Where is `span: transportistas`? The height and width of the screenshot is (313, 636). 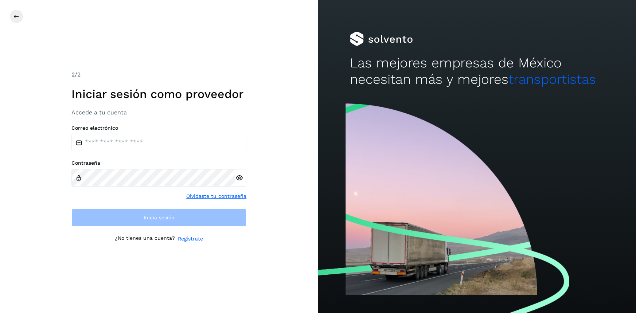 span: transportistas is located at coordinates (552, 79).